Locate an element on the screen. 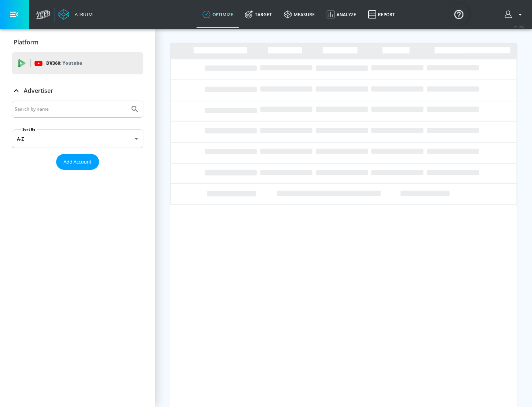 The image size is (532, 407). p: Platform is located at coordinates (26, 42).